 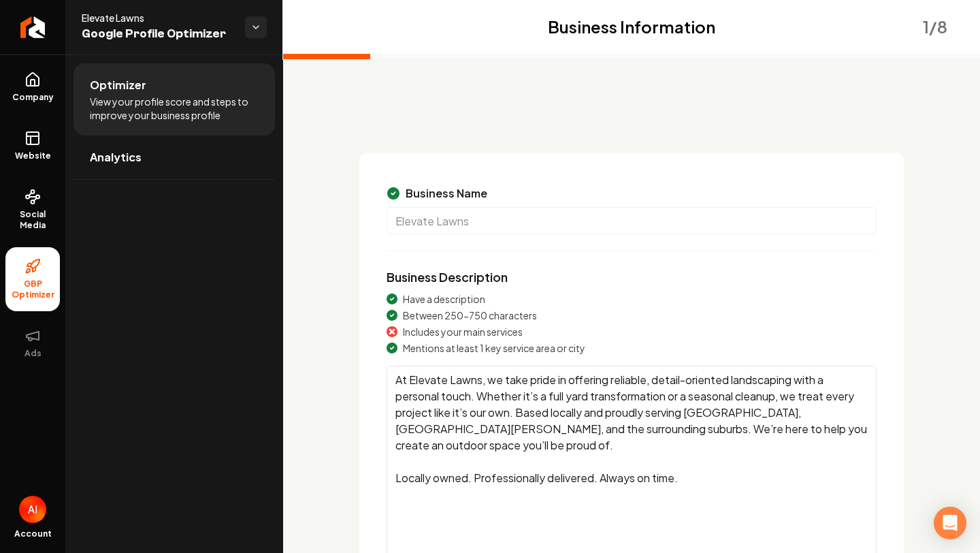 I want to click on span: Account, so click(x=33, y=534).